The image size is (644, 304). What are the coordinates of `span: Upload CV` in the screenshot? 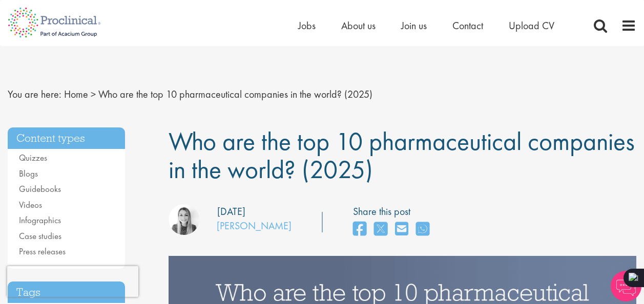 It's located at (531, 26).